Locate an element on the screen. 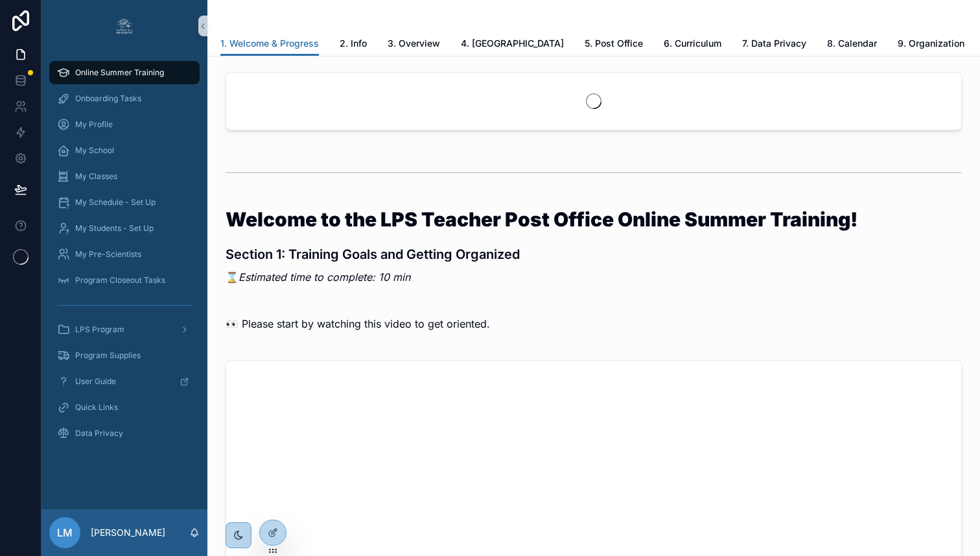 Image resolution: width=980 pixels, height=556 pixels. span: User Guide is located at coordinates (95, 382).